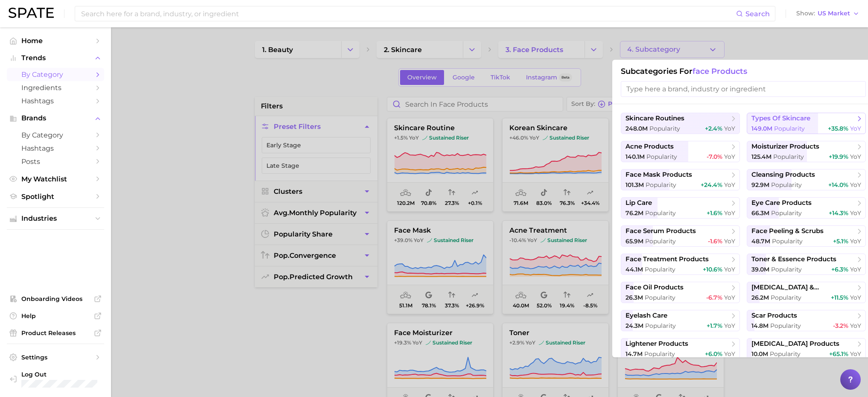 This screenshot has height=397, width=868. I want to click on span: +19.9%, so click(839, 157).